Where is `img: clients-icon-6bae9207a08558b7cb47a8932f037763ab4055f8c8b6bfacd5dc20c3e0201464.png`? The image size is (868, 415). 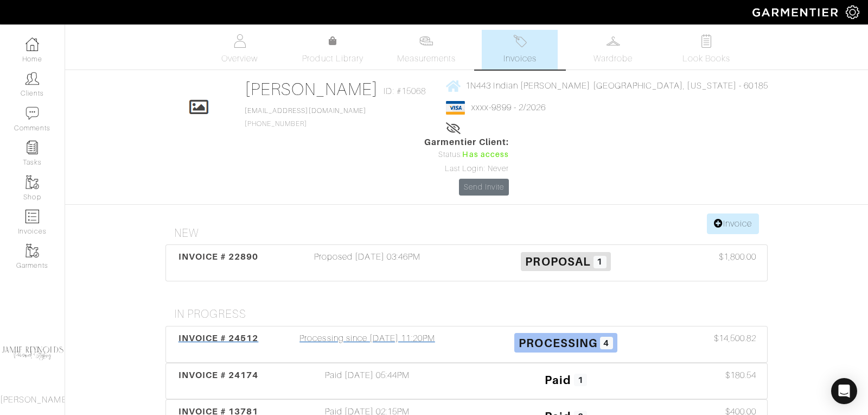 img: clients-icon-6bae9207a08558b7cb47a8932f037763ab4055f8c8b6bfacd5dc20c3e0201464.png is located at coordinates (32, 78).